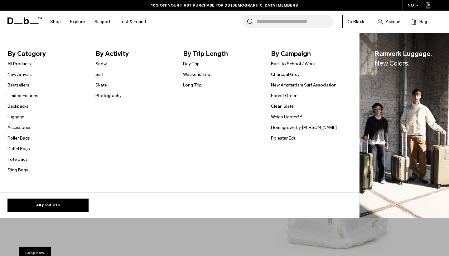 Image resolution: width=449 pixels, height=256 pixels. Describe the element at coordinates (18, 170) in the screenshot. I see `a: Sling Bags` at that location.